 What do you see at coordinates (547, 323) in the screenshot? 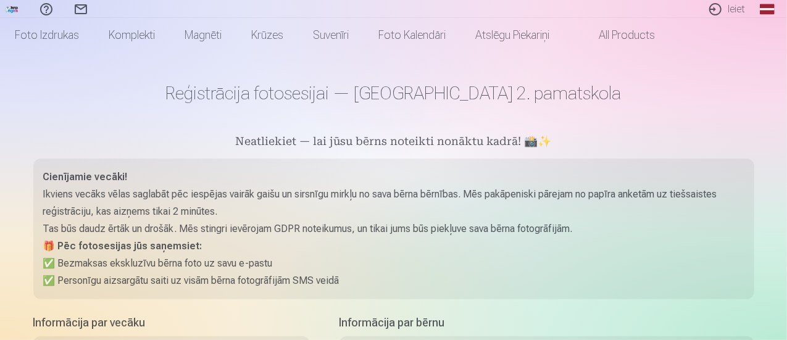
I see `h5: Informācija par bērnu` at bounding box center [547, 323].